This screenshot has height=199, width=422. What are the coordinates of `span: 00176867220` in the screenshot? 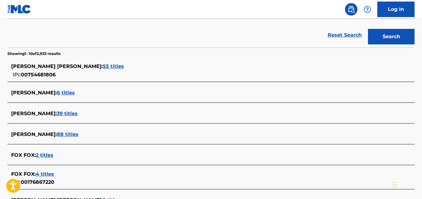 It's located at (38, 182).